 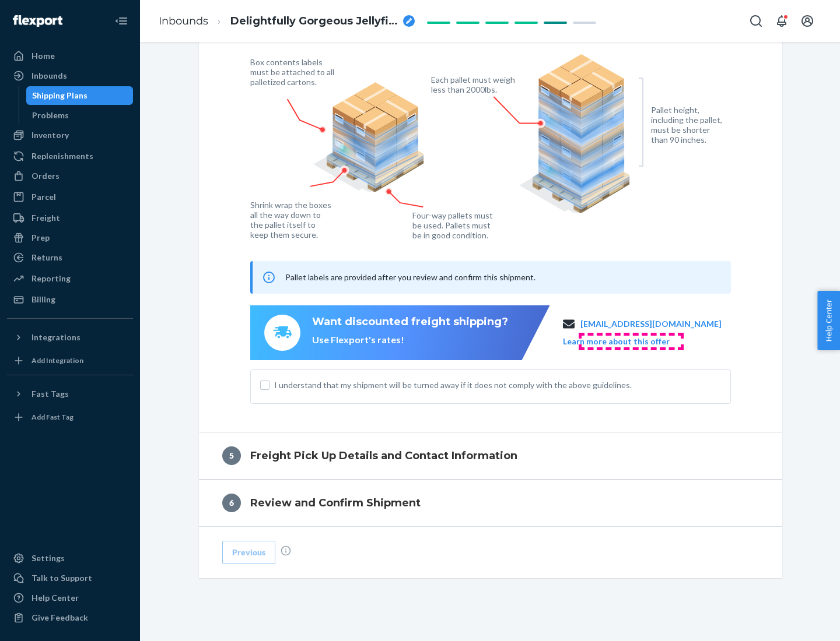 What do you see at coordinates (45, 218) in the screenshot?
I see `div: Freight` at bounding box center [45, 218].